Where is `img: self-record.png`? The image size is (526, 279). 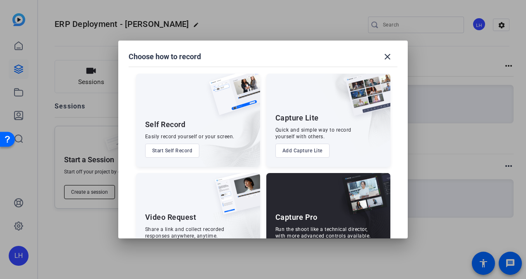 img: self-record.png is located at coordinates (231, 98).